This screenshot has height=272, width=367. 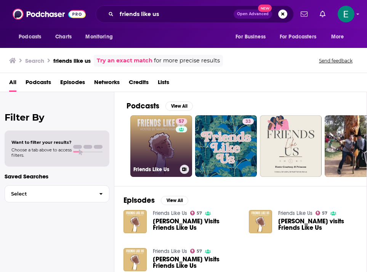 What do you see at coordinates (72, 84) in the screenshot?
I see `span: Episodes` at bounding box center [72, 84].